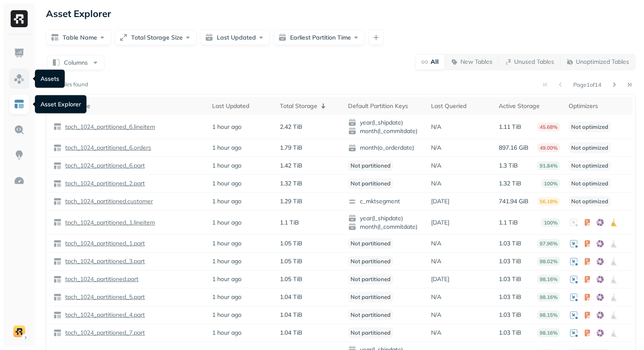  Describe the element at coordinates (19, 332) in the screenshot. I see `img: demo` at that location.